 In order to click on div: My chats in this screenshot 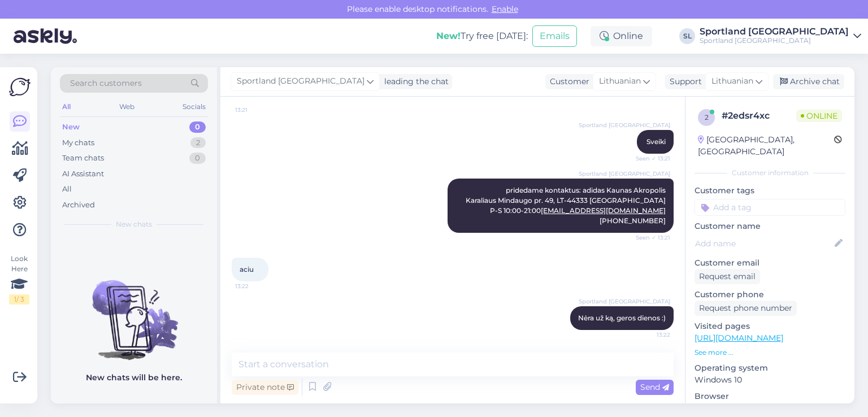, I will do `click(78, 143)`.